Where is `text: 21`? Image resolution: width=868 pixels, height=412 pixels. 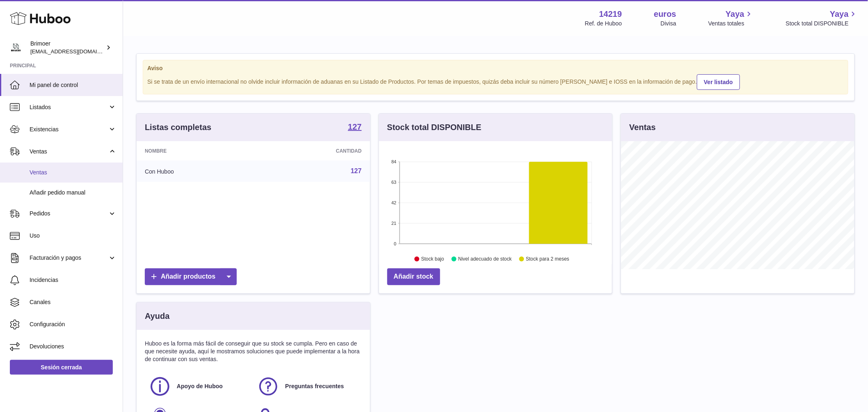 text: 21 is located at coordinates (394, 223).